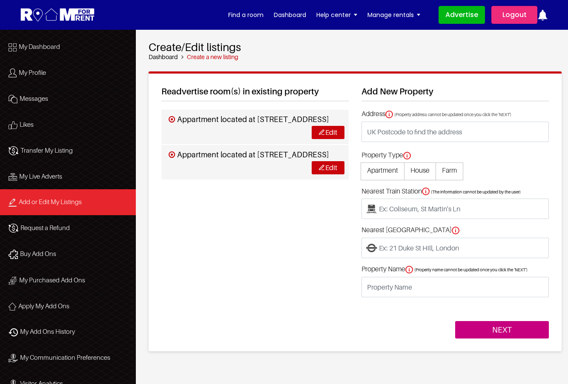 The image size is (568, 384). What do you see at coordinates (455, 287) in the screenshot?
I see `input: Property Name` at bounding box center [455, 287].